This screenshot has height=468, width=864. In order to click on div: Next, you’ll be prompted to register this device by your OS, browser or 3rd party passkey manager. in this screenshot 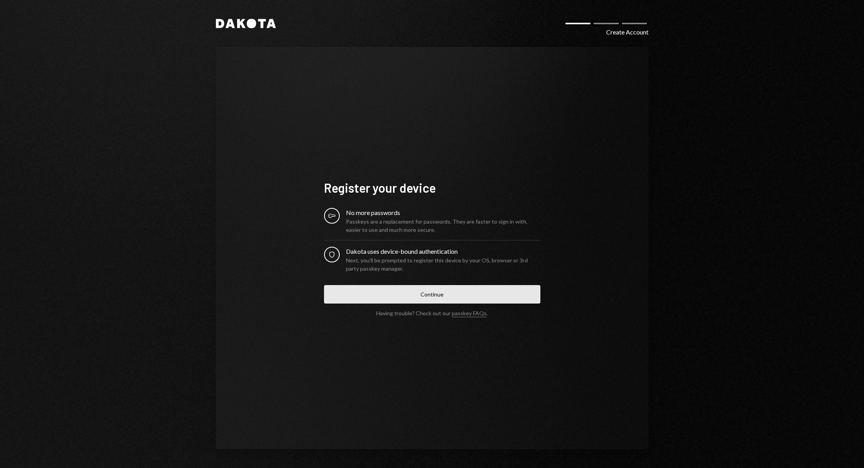, I will do `click(443, 264)`.